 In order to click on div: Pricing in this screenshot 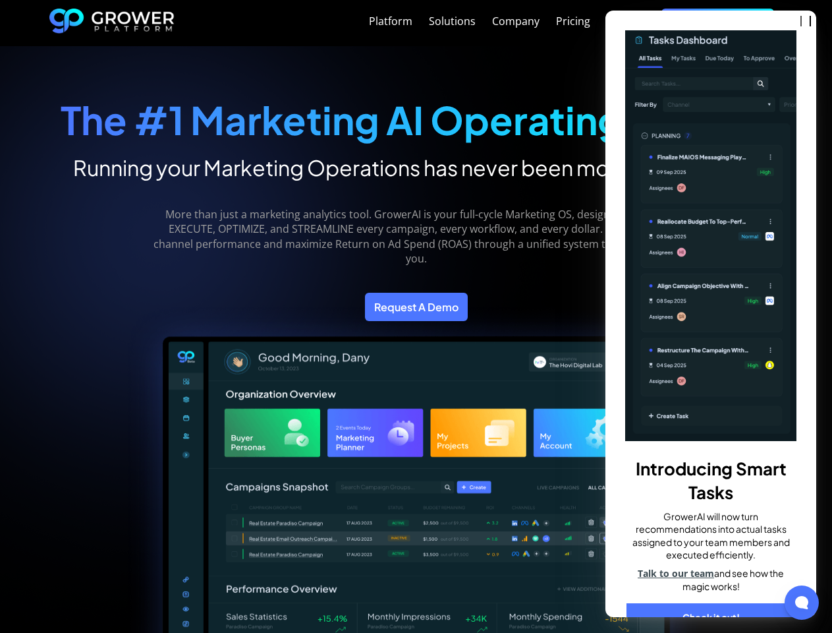, I will do `click(573, 21)`.